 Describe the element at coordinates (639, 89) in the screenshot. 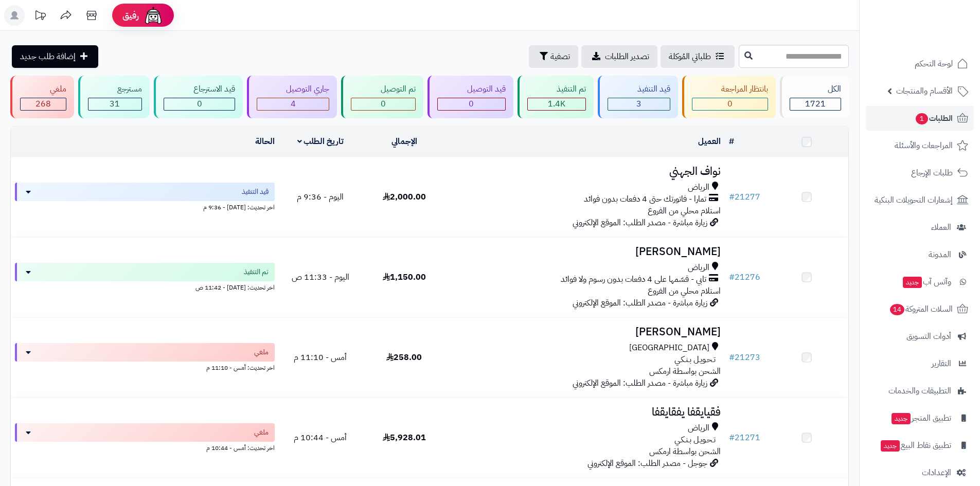

I see `div: قيد التنفيذ` at that location.